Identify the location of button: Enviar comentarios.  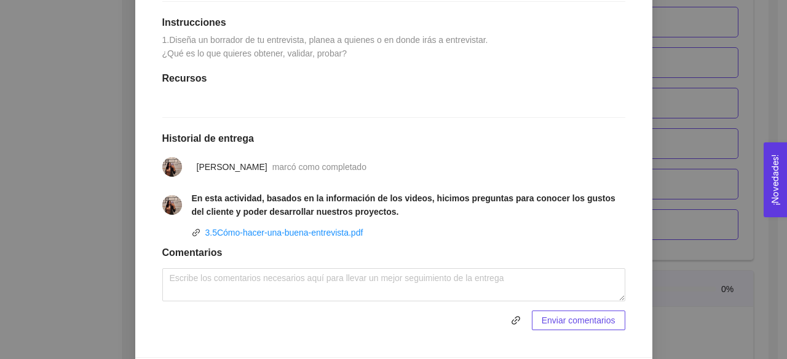
(578, 321).